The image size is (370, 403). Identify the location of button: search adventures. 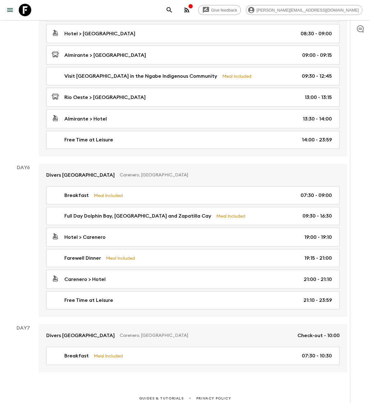
(169, 10).